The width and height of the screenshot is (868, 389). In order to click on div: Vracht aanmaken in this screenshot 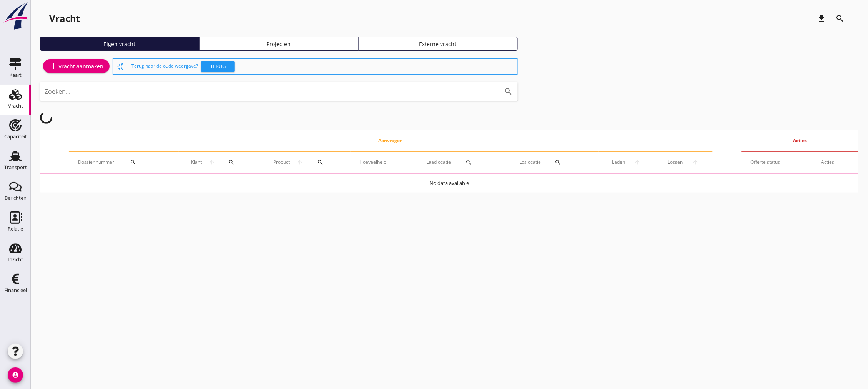, I will do `click(76, 66)`.